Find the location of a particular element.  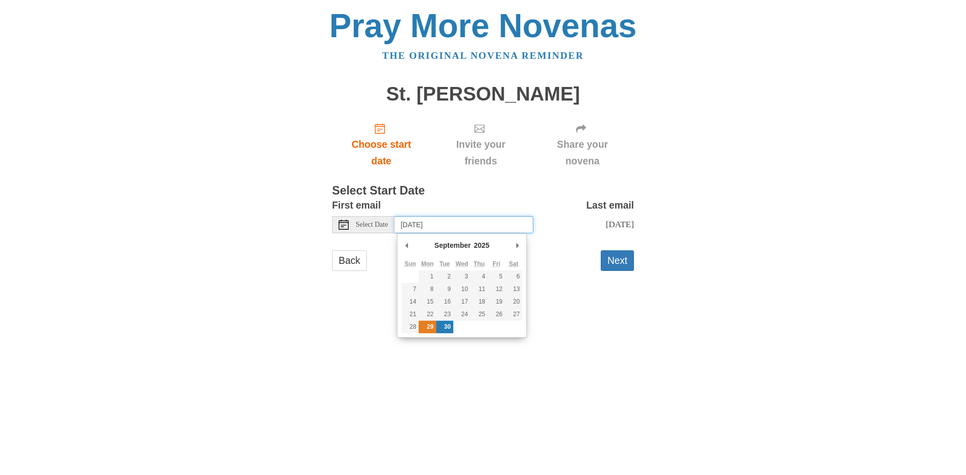

span: Share your novena is located at coordinates (582, 153).